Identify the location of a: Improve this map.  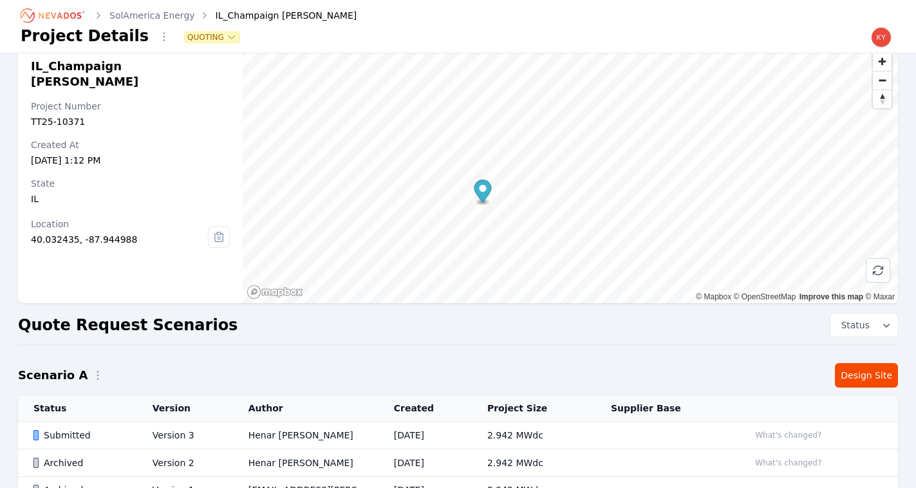
(831, 297).